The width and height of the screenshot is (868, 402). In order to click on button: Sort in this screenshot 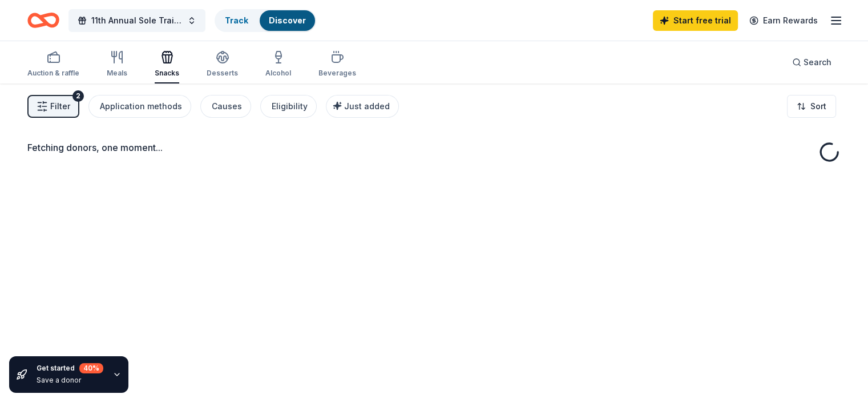, I will do `click(811, 106)`.